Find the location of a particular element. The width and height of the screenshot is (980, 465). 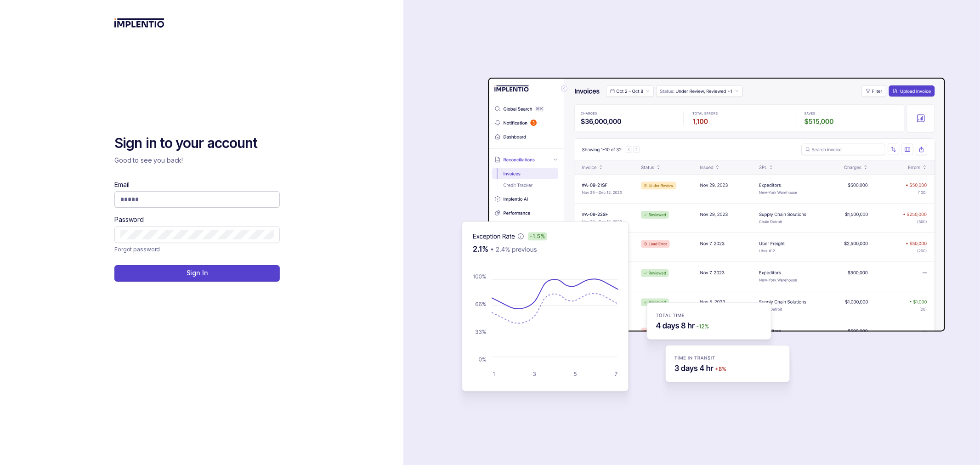

label: Email is located at coordinates (122, 185).